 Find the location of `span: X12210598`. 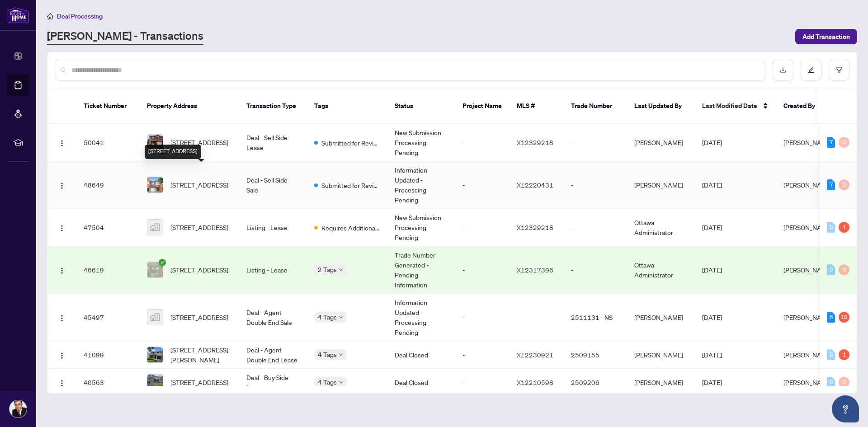

span: X12210598 is located at coordinates (535, 382).